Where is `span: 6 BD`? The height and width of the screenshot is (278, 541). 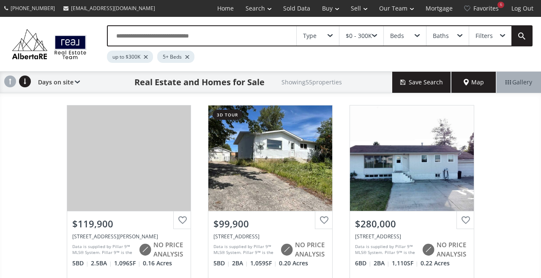 span: 6 BD is located at coordinates (363, 264).